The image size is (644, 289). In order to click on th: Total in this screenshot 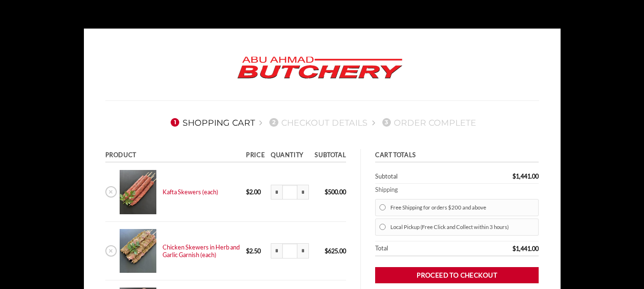, I will do `click(413, 249)`.